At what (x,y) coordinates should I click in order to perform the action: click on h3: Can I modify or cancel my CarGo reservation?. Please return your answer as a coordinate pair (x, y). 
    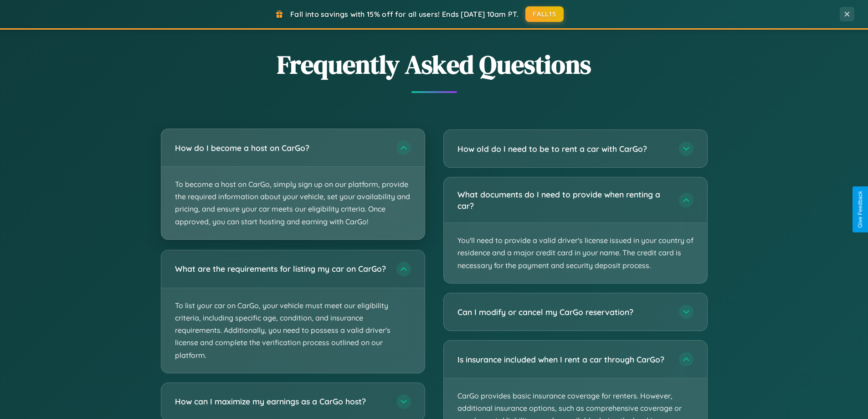
    Looking at the image, I should click on (564, 312).